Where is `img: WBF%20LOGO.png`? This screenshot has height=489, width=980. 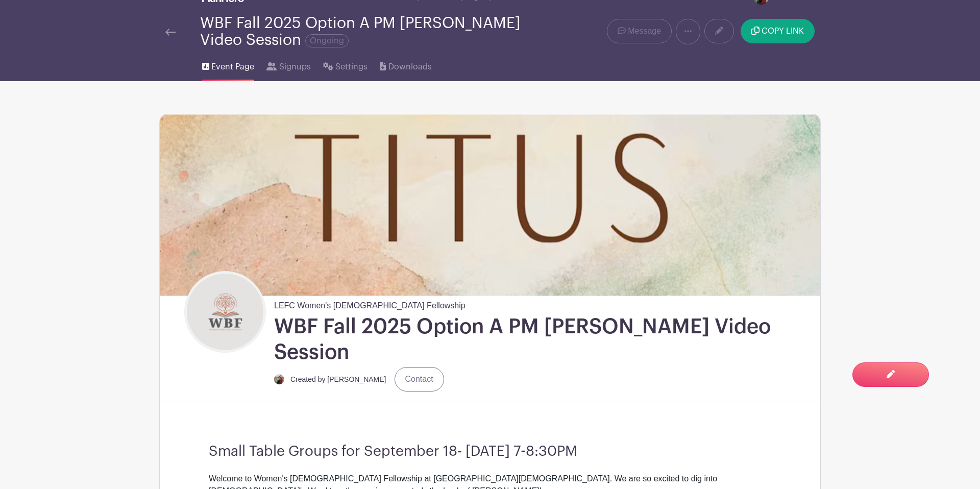 img: WBF%20LOGO.png is located at coordinates (225, 312).